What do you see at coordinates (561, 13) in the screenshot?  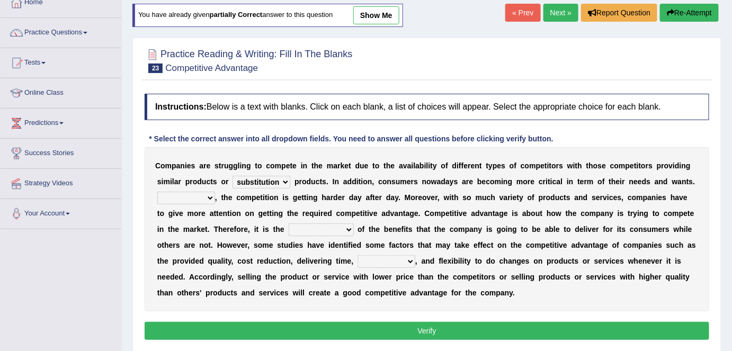 I see `a: Next »` at bounding box center [561, 13].